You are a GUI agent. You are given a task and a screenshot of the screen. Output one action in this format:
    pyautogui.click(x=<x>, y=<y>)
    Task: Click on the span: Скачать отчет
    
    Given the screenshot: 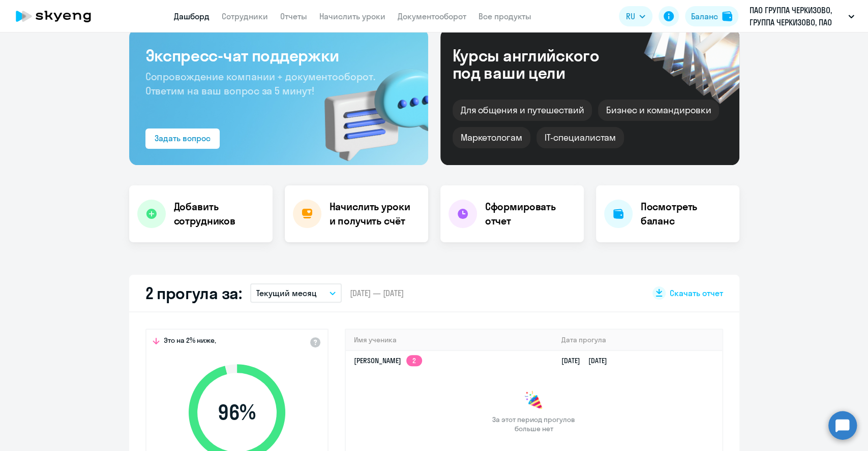 What is the action you would take?
    pyautogui.click(x=696, y=293)
    